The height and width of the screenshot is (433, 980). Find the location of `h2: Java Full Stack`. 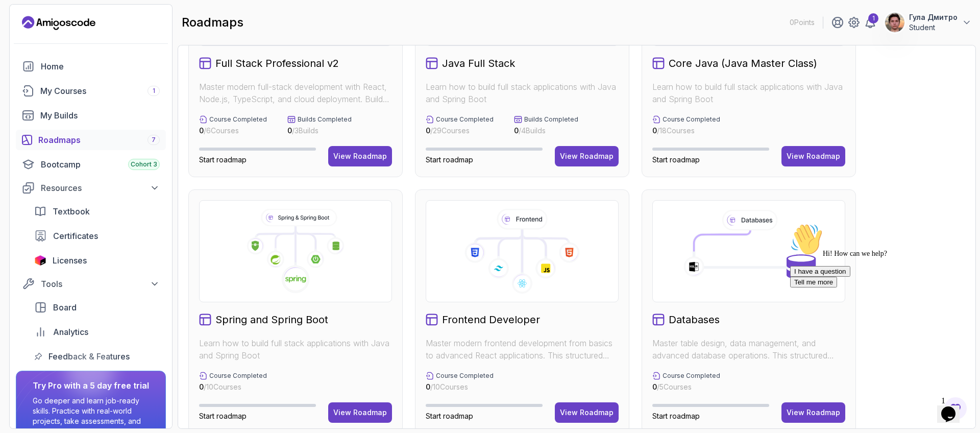

h2: Java Full Stack is located at coordinates (478, 64).